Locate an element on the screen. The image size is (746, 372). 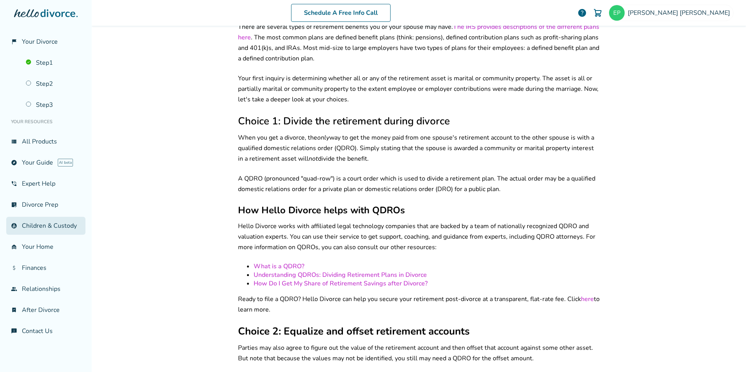
a: attach_moneyFinances is located at coordinates (46, 268).